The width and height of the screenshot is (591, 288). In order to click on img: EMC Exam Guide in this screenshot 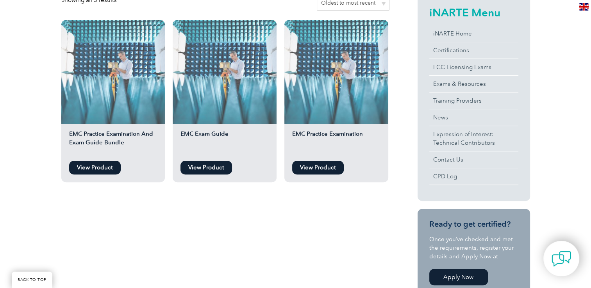, I will do `click(224, 72)`.